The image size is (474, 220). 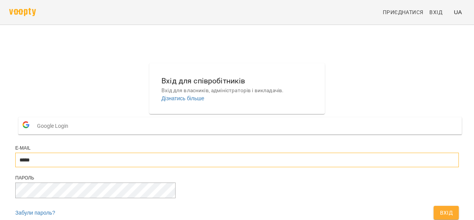 What do you see at coordinates (458, 12) in the screenshot?
I see `span: UA` at bounding box center [458, 12].